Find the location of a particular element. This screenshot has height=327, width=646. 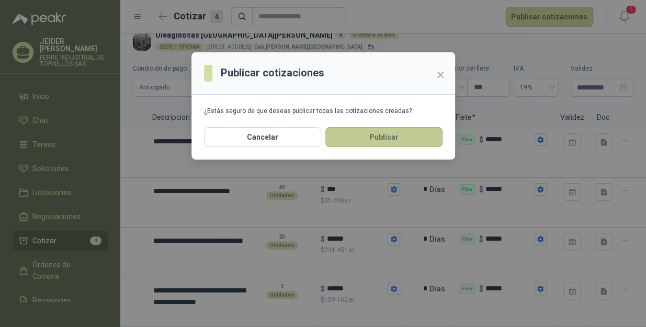

span: close is located at coordinates (440, 75).